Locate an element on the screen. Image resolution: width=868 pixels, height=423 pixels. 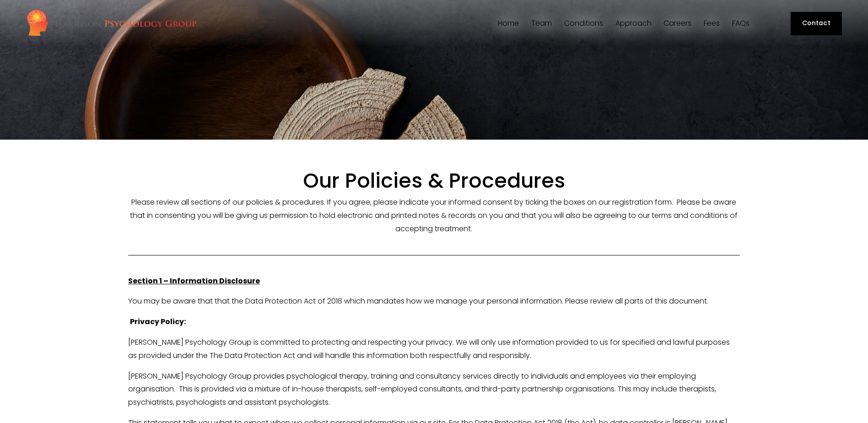
p: You may be aware that that the Data Protection Act of 2018 which mandates how we manage your pers... is located at coordinates (434, 301).